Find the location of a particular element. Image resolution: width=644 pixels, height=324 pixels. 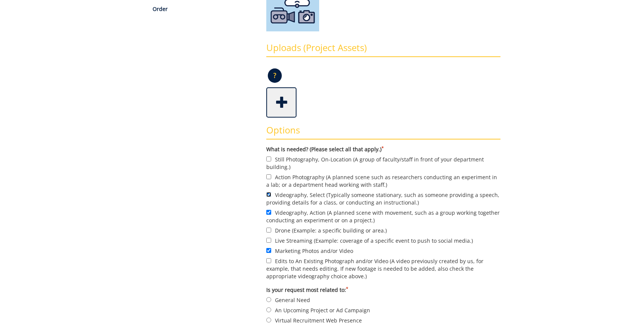

label: Drone (Example: a specific building or area.) is located at coordinates (384, 230).